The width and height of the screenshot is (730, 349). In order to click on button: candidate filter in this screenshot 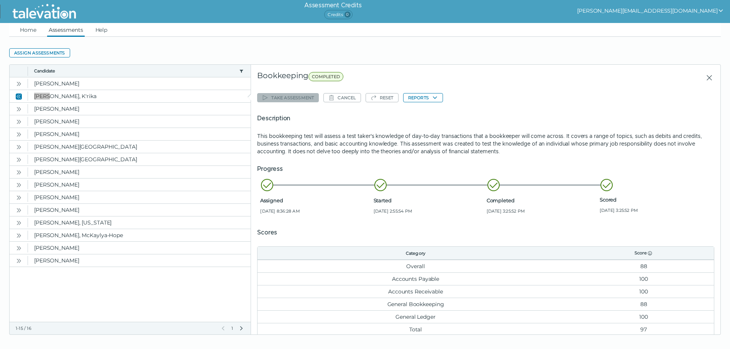, I will do `click(241, 71)`.